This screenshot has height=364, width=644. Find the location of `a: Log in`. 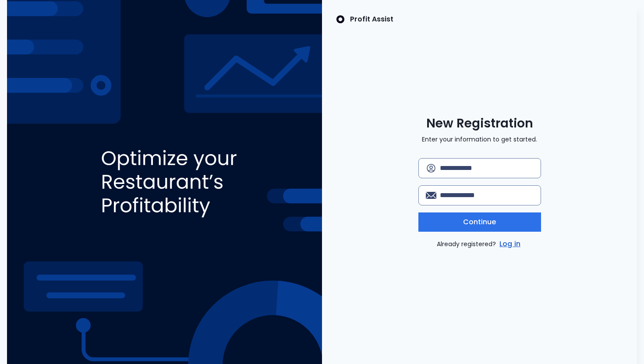

a: Log in is located at coordinates (510, 244).